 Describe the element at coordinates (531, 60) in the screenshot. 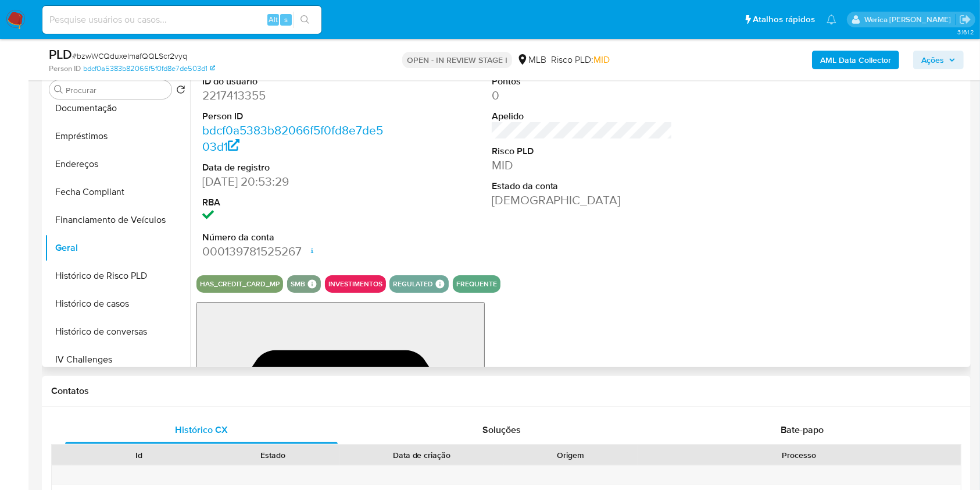

I see `div: MLB` at that location.